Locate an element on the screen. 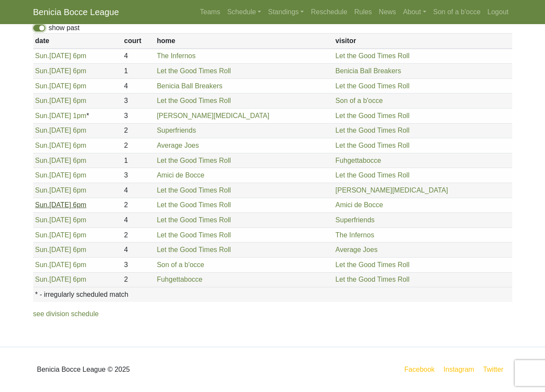 The image size is (545, 392). a: Schedule is located at coordinates (244, 12).